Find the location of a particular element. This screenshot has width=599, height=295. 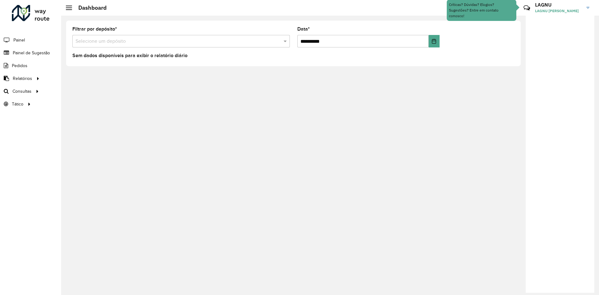

button: Choose Date is located at coordinates (434, 41).